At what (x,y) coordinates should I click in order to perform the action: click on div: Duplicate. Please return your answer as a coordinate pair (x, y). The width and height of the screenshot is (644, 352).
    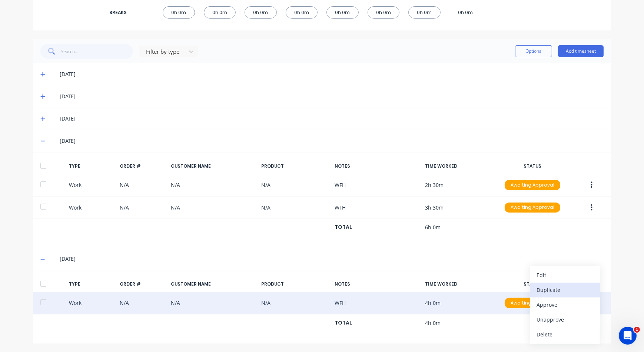
    Looking at the image, I should click on (565, 290).